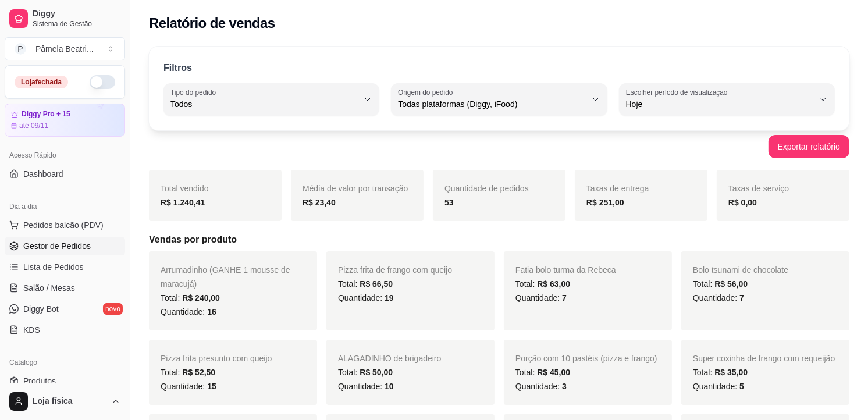 This screenshot has width=868, height=420. What do you see at coordinates (201, 298) in the screenshot?
I see `span: R$ 240,00` at bounding box center [201, 298].